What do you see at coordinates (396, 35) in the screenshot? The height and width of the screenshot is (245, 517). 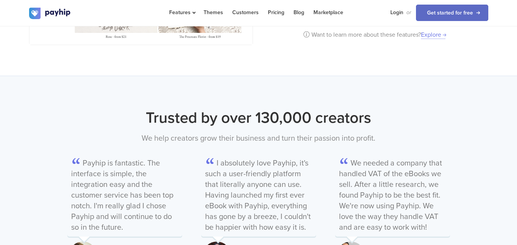 I see `p: Want to learn more about these features?` at bounding box center [396, 35].